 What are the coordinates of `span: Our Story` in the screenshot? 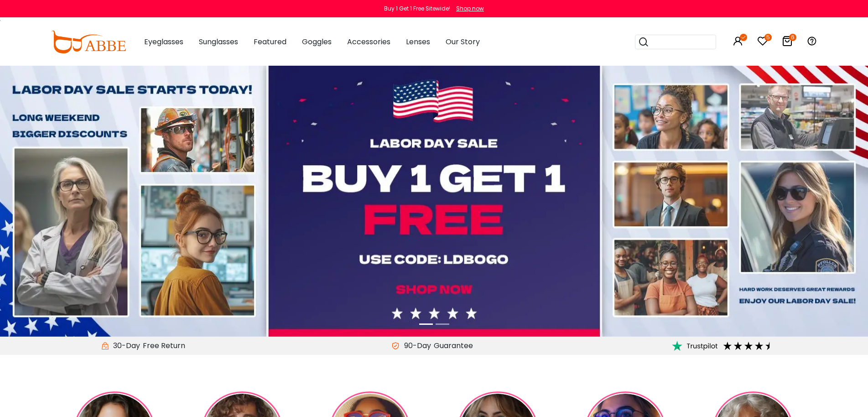 It's located at (462, 42).